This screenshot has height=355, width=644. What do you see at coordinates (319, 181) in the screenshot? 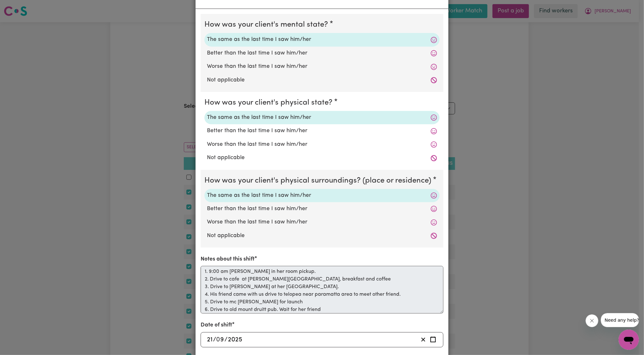
I see `legend: How was your client's physical surroundings? (place or residence)` at bounding box center [319, 181].